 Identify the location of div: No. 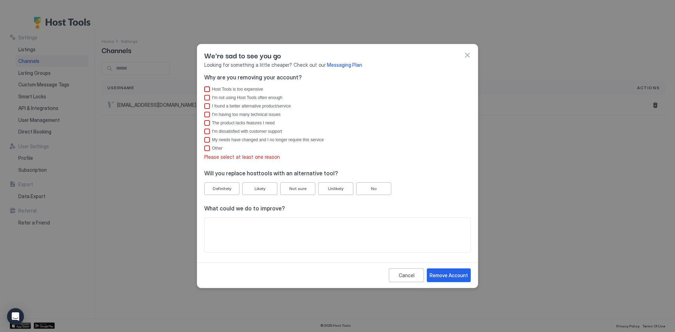
(373, 189).